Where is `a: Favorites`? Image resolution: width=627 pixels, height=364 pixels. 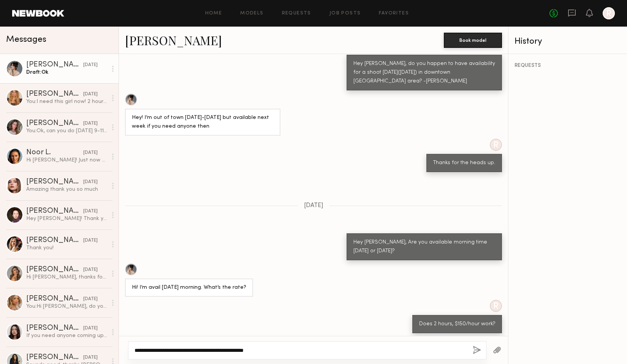 a: Favorites is located at coordinates (394, 13).